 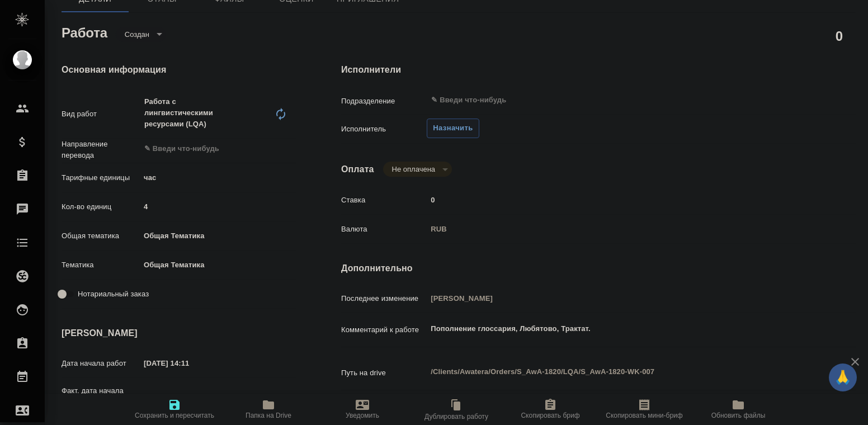 I want to click on button: Дублировать работу, so click(x=456, y=409).